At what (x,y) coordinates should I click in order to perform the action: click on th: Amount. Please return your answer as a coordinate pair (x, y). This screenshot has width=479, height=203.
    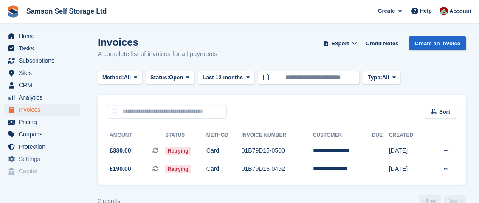
    Looking at the image, I should click on (136, 136).